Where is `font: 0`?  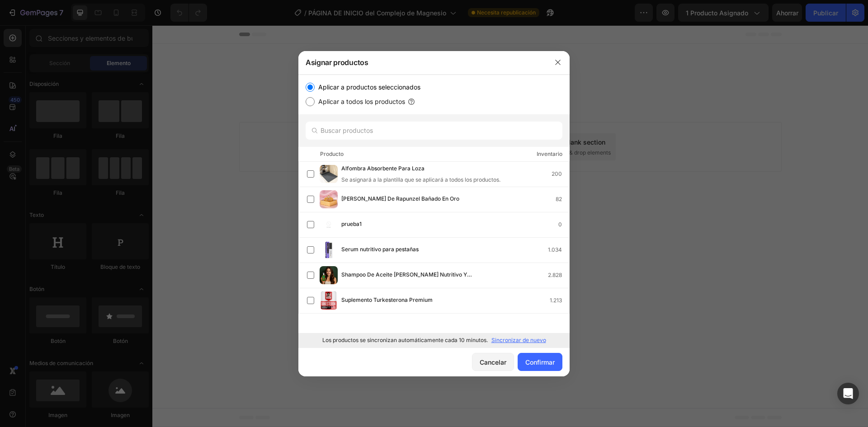 font: 0 is located at coordinates (560, 224).